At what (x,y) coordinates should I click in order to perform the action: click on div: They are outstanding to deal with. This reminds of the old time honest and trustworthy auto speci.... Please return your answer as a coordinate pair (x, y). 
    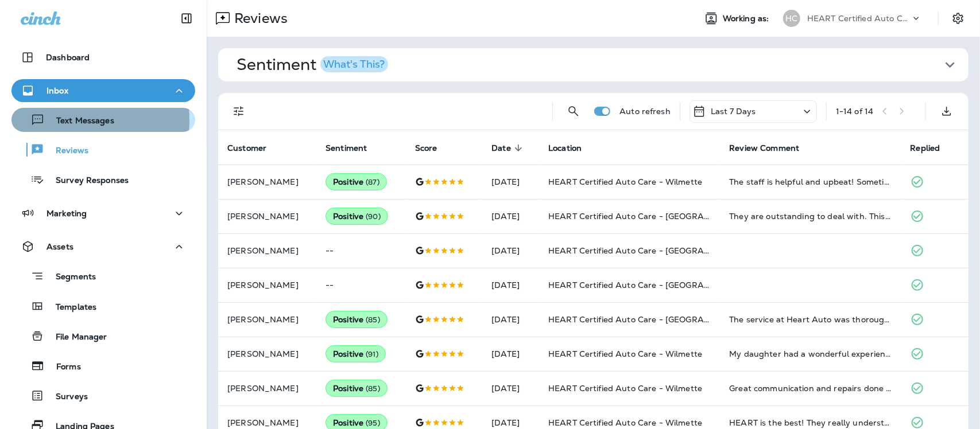
    Looking at the image, I should click on (810, 216).